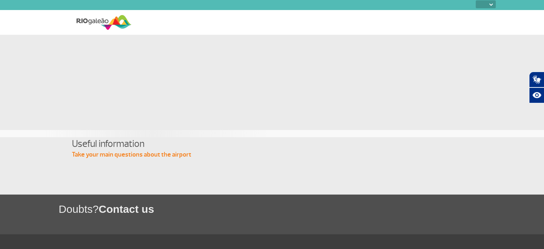 The height and width of the screenshot is (249, 544). Describe the element at coordinates (537, 79) in the screenshot. I see `button: Abrir tradutor de língua de sinais.` at that location.